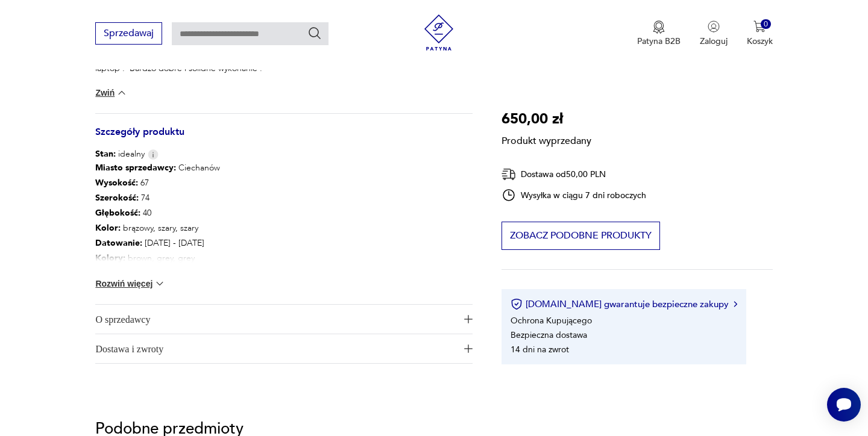  What do you see at coordinates (185, 182) in the screenshot?
I see `p: 67` at bounding box center [185, 182].